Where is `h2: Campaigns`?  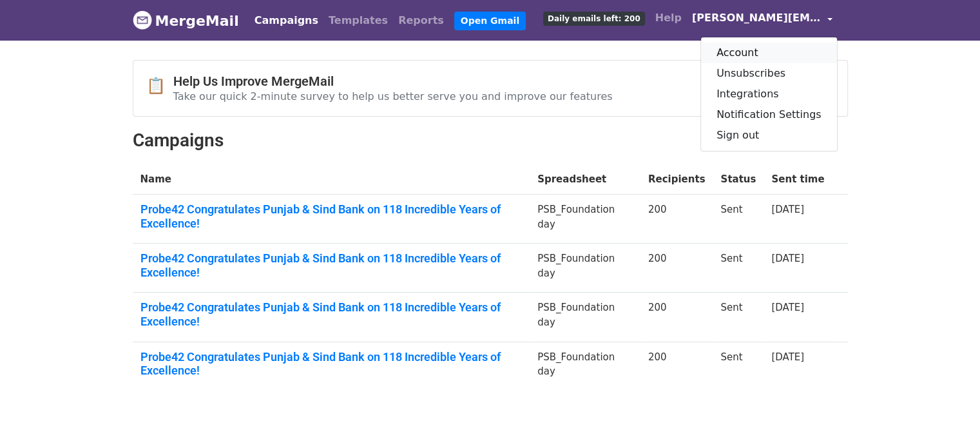
h2: Campaigns is located at coordinates (490, 141).